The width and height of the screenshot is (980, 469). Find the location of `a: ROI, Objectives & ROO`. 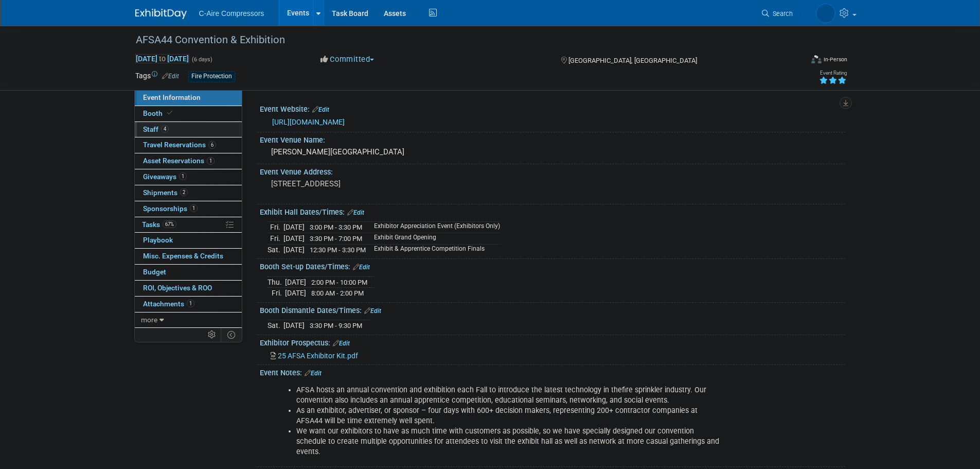

a: ROI, Objectives & ROO is located at coordinates (188, 289).